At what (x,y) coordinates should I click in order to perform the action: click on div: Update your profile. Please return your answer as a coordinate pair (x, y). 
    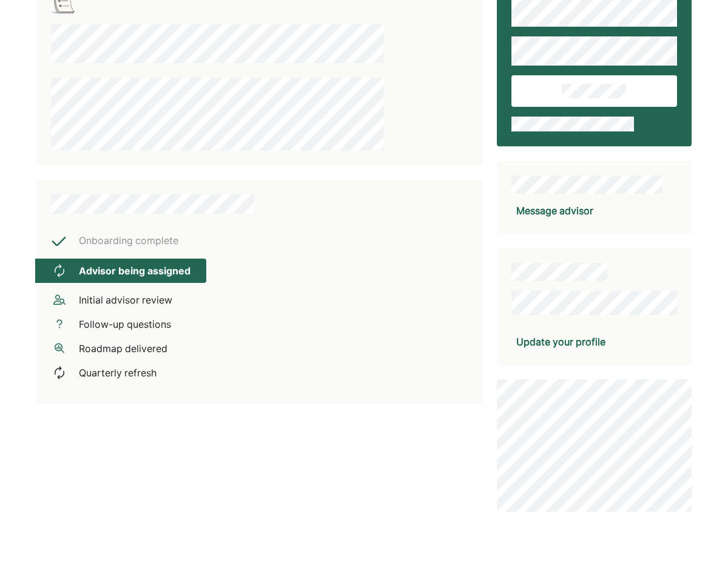
    Looking at the image, I should click on (561, 342).